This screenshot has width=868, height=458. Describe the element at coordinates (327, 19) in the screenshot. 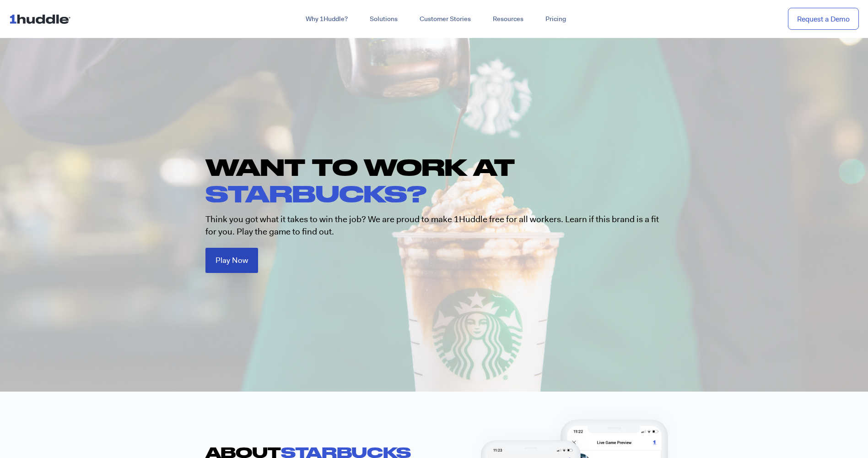

I see `a: Why 1Huddle?` at that location.